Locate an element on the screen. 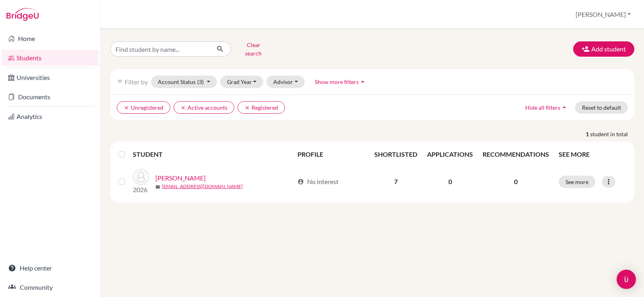 Image resolution: width=644 pixels, height=297 pixels. p: 2026 is located at coordinates (141, 190).